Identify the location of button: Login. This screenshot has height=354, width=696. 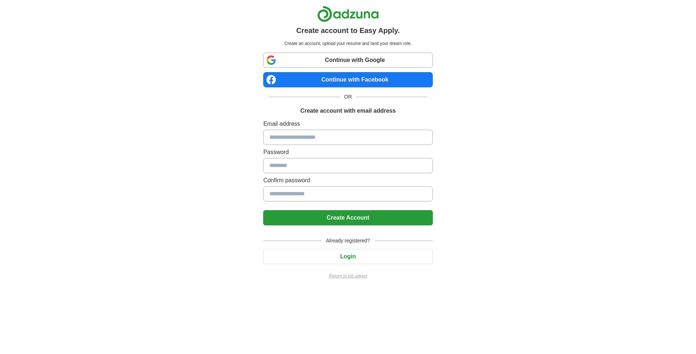
(348, 257).